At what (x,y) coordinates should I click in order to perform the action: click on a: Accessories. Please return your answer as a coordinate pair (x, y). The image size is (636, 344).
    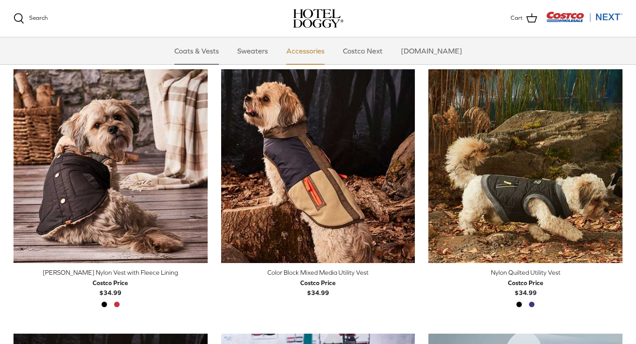
    Looking at the image, I should click on (305, 51).